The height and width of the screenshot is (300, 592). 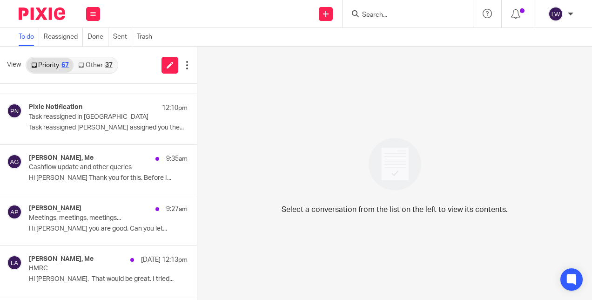 I want to click on p: HMRC, so click(x=92, y=268).